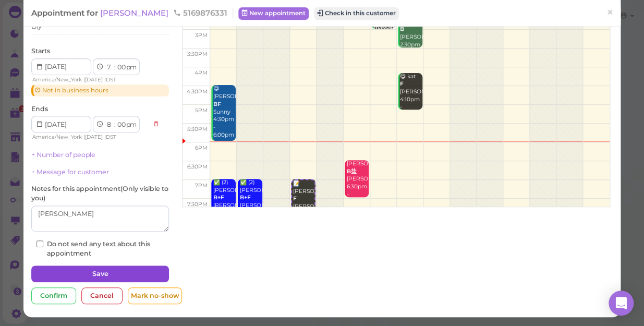  What do you see at coordinates (274, 14) in the screenshot?
I see `a: New appointment` at bounding box center [274, 14].